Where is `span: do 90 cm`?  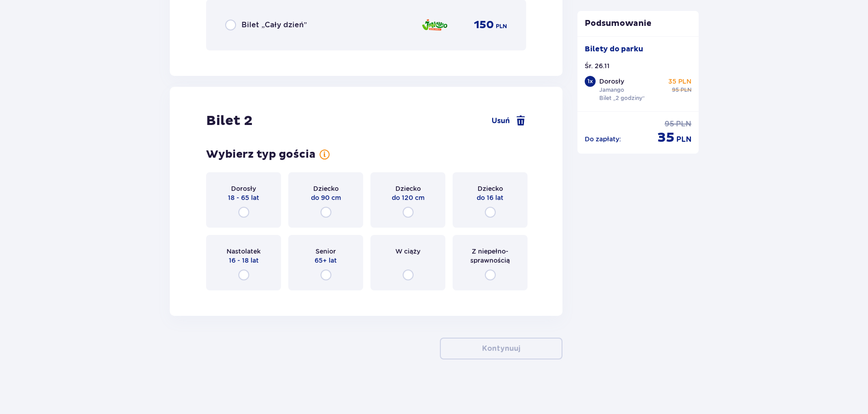 span: do 90 cm is located at coordinates (326, 197).